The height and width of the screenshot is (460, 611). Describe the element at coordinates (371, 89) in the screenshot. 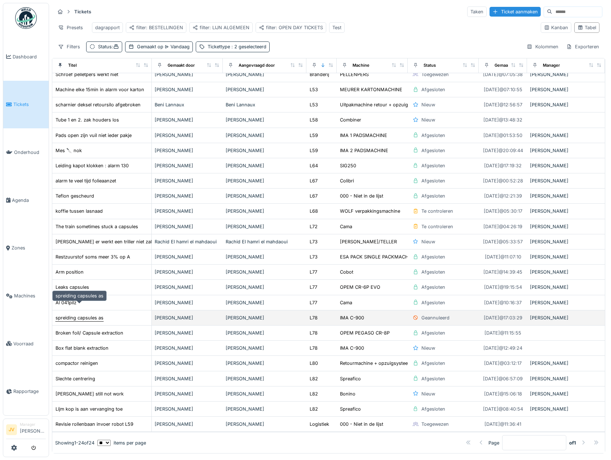

I see `div: MEURER KARTONMACHINE` at that location.